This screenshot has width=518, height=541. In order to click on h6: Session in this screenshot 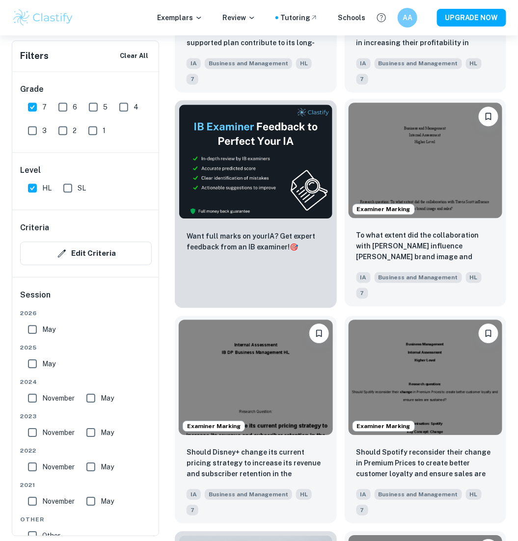, I will do `click(86, 299)`.